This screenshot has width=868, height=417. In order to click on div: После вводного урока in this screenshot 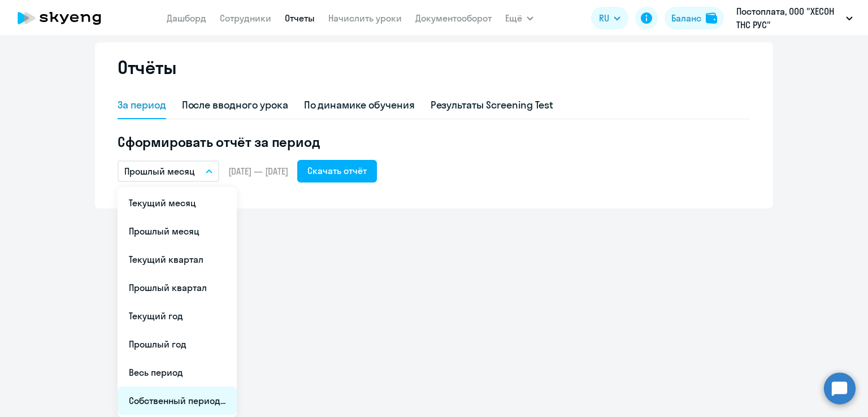, I will do `click(235, 105)`.